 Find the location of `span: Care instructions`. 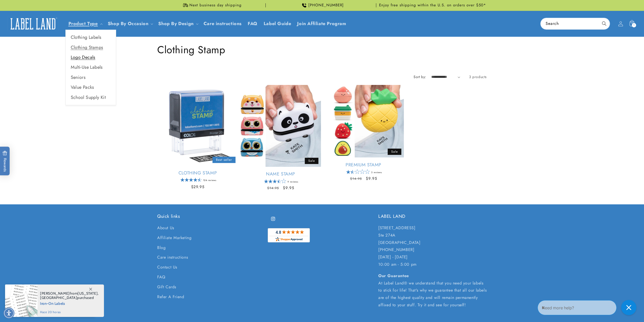

span: Care instructions is located at coordinates (223, 24).